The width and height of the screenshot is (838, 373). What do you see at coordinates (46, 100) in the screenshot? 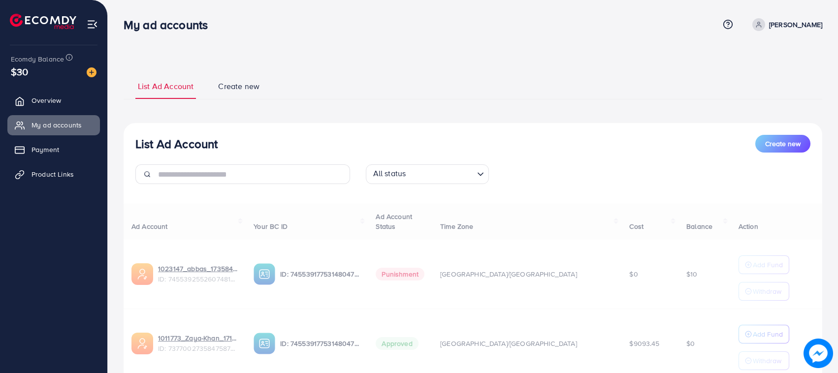
I see `span: Overview` at bounding box center [46, 100].